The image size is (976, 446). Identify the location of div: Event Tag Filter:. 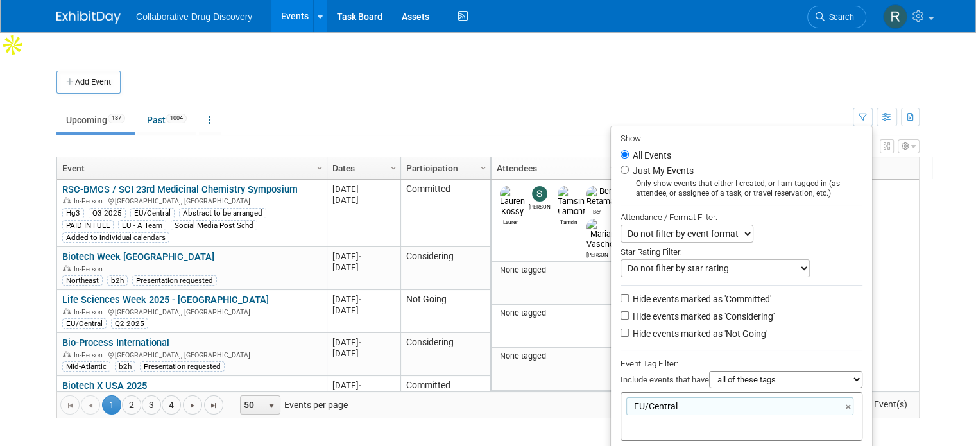
(741, 363).